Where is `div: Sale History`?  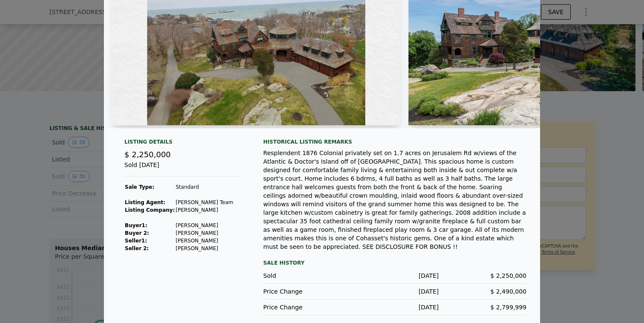 div: Sale History is located at coordinates (395, 263).